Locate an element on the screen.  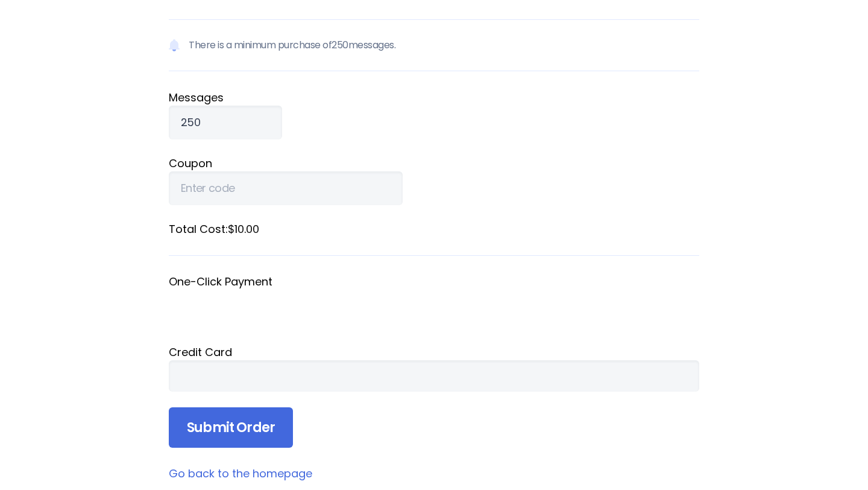
img: Notification icon is located at coordinates (174, 45).